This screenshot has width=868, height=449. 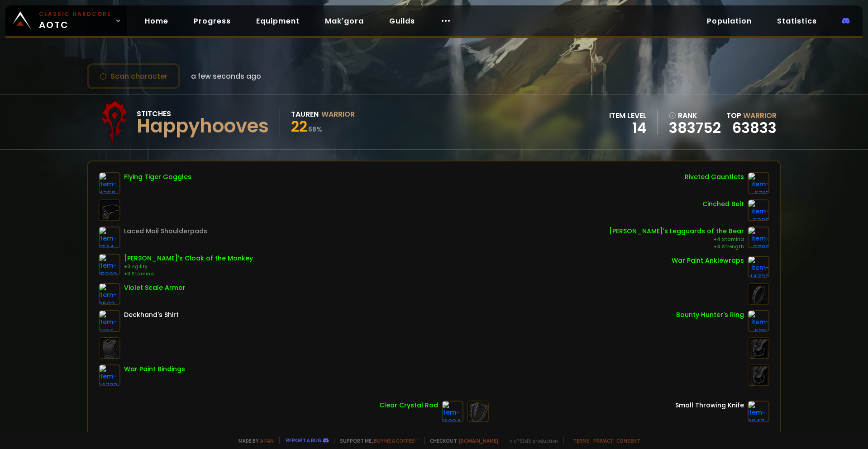 I want to click on span: 22, so click(x=299, y=126).